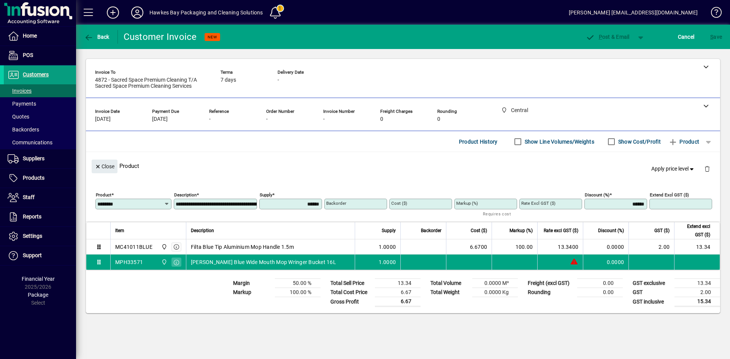 This screenshot has width=730, height=359. I want to click on a: Support, so click(40, 256).